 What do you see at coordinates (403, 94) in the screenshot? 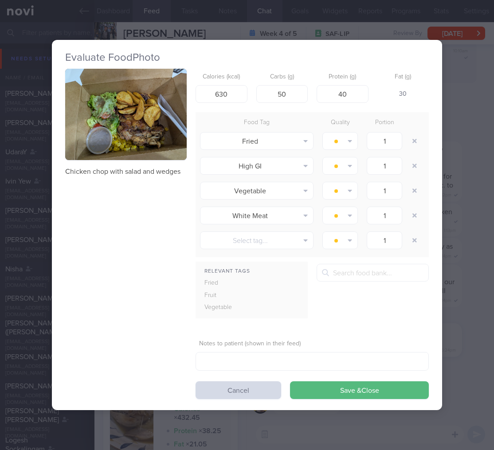
I see `div: 30` at bounding box center [403, 94].